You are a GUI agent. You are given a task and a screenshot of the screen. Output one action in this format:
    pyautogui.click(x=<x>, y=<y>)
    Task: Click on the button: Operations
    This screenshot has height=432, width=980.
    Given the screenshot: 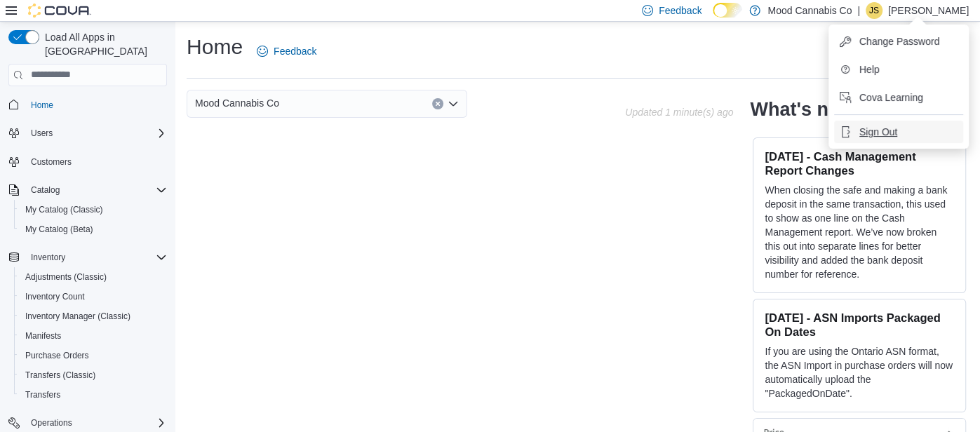 What is the action you would take?
    pyautogui.click(x=52, y=423)
    